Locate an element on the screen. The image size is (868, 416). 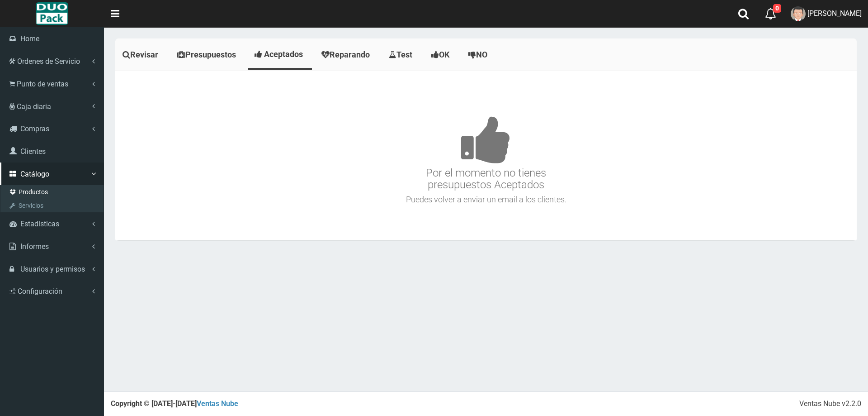
span: Presupuestos is located at coordinates (210, 54).